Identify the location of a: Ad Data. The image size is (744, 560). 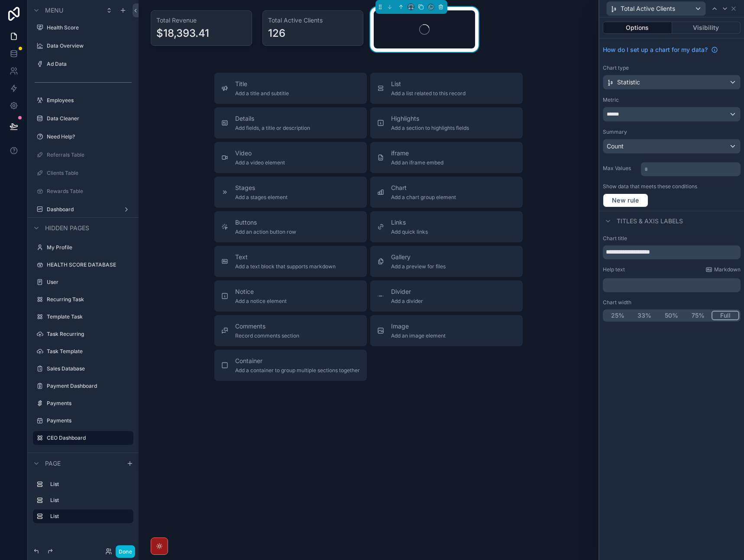
(89, 64).